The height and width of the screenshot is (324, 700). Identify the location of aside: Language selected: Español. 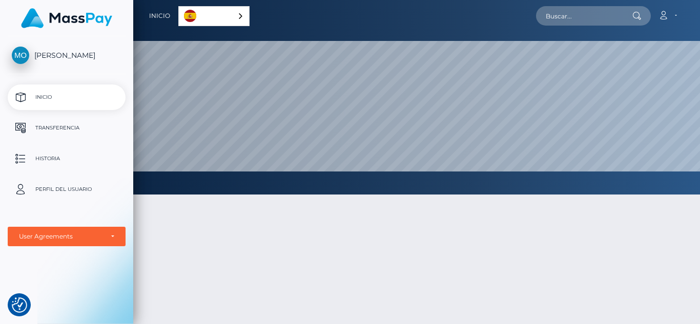
(214, 16).